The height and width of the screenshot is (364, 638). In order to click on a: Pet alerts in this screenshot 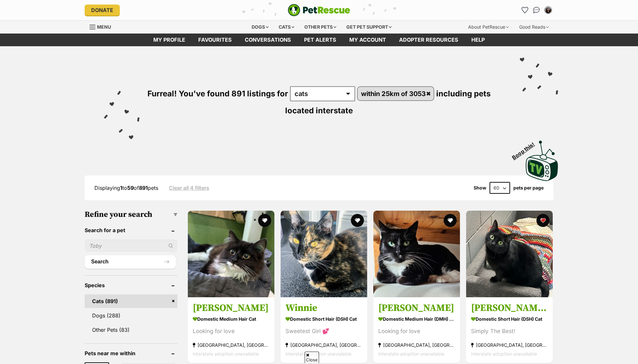, I will do `click(320, 40)`.